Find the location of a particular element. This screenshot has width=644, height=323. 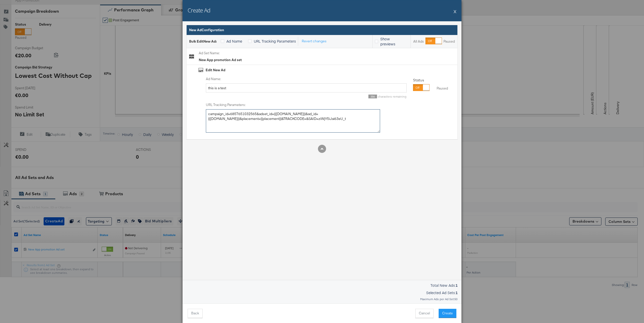

div: Paused is located at coordinates (434, 88).